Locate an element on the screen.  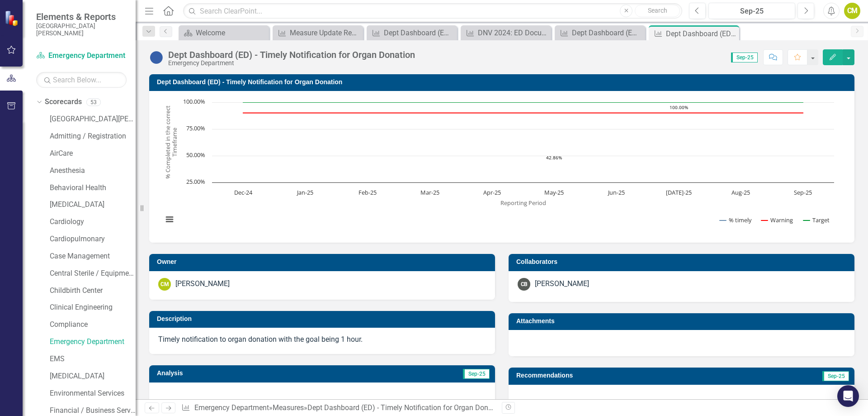
a: Environmental Services is located at coordinates (93, 393).